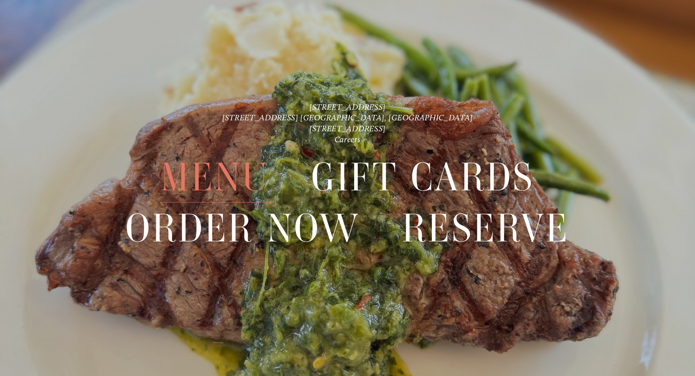 The height and width of the screenshot is (376, 695). Describe the element at coordinates (423, 177) in the screenshot. I see `a: Gift Cards` at that location.